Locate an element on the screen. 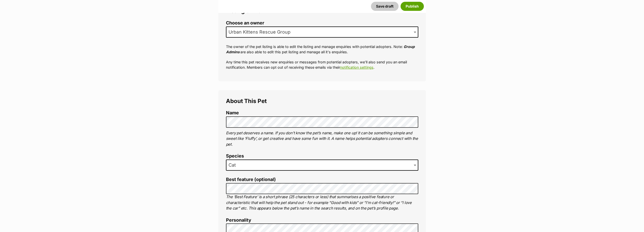 The height and width of the screenshot is (232, 644). button: Save draft is located at coordinates (385, 6).